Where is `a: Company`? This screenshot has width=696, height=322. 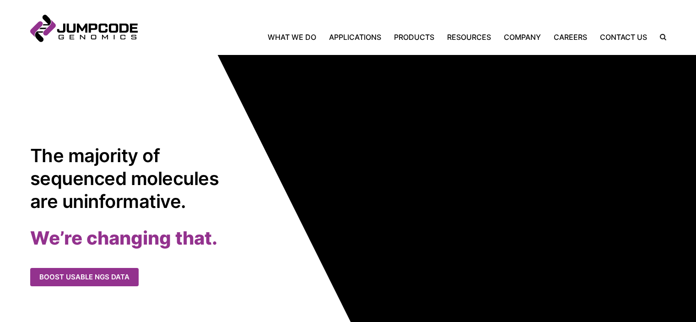
a: Company is located at coordinates (522, 37).